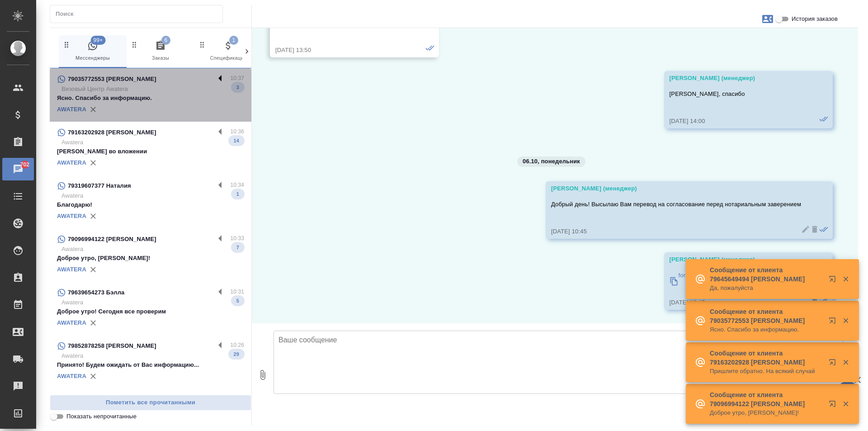 This screenshot has width=868, height=431. I want to click on span: 29, so click(236, 354).